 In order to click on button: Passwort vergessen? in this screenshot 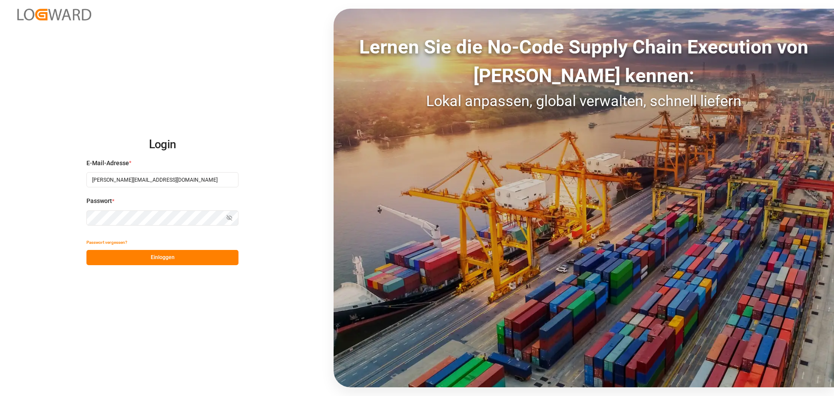, I will do `click(107, 242)`.